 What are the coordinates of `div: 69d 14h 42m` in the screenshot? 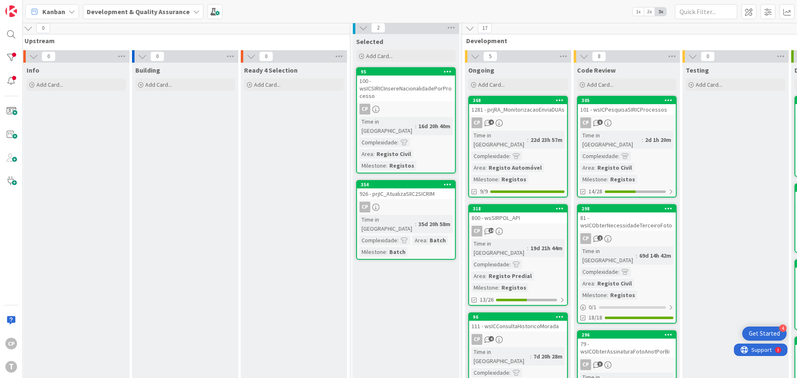 It's located at (655, 256).